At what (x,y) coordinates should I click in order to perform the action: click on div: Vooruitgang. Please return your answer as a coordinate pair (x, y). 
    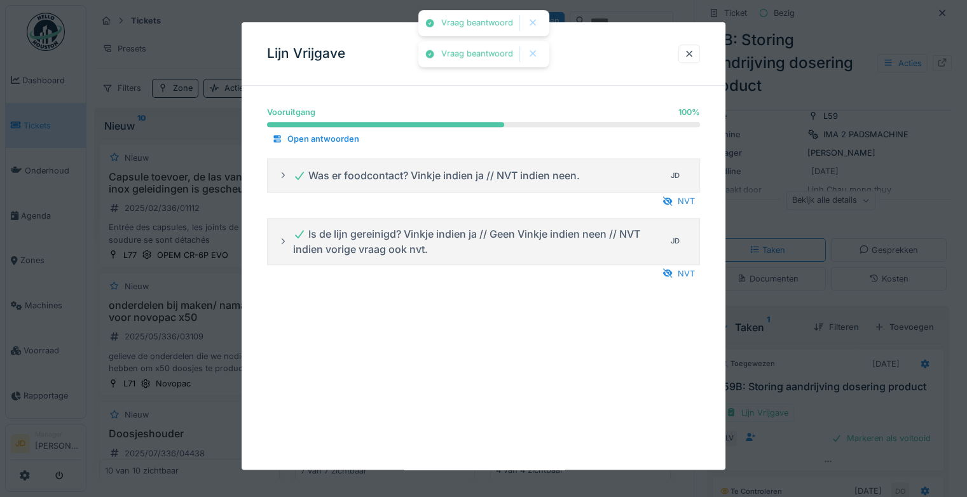
    Looking at the image, I should click on (291, 112).